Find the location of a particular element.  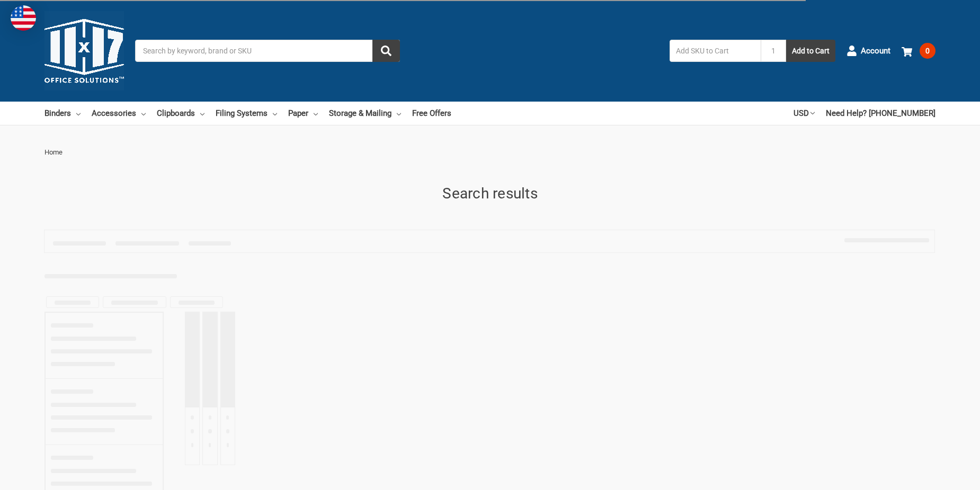

img: 11x17.com is located at coordinates (84, 51).